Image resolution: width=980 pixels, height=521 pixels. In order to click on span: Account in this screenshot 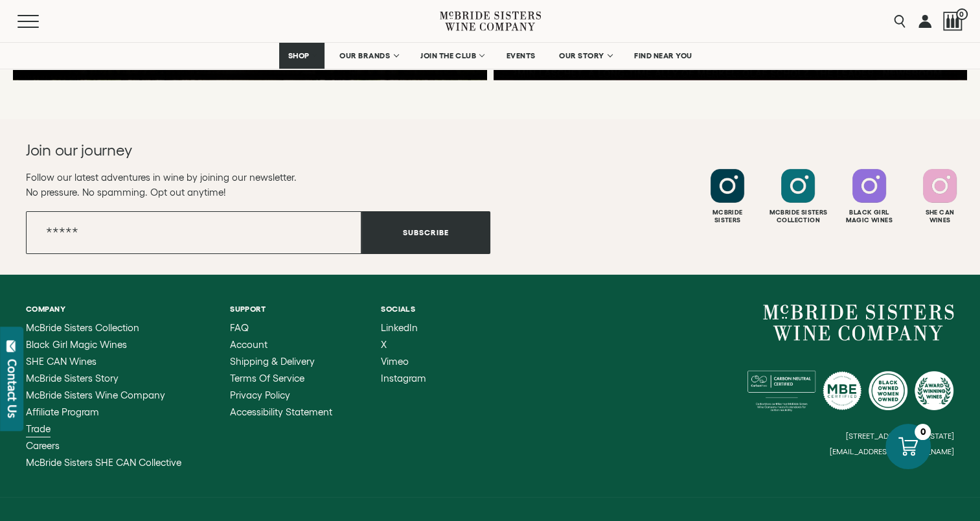, I will do `click(249, 344)`.